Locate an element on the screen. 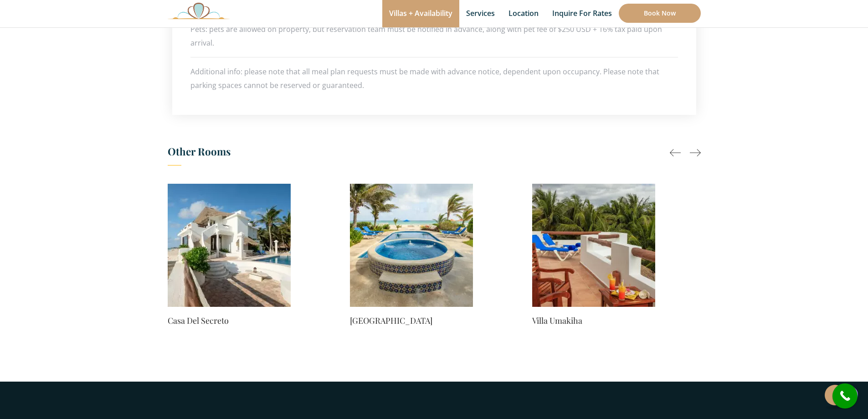 The image size is (868, 419). a: call is located at coordinates (845, 396).